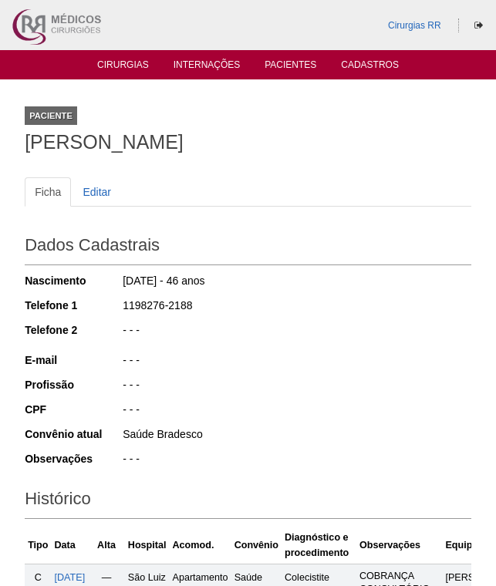  What do you see at coordinates (38, 578) in the screenshot?
I see `div: C` at bounding box center [38, 578].